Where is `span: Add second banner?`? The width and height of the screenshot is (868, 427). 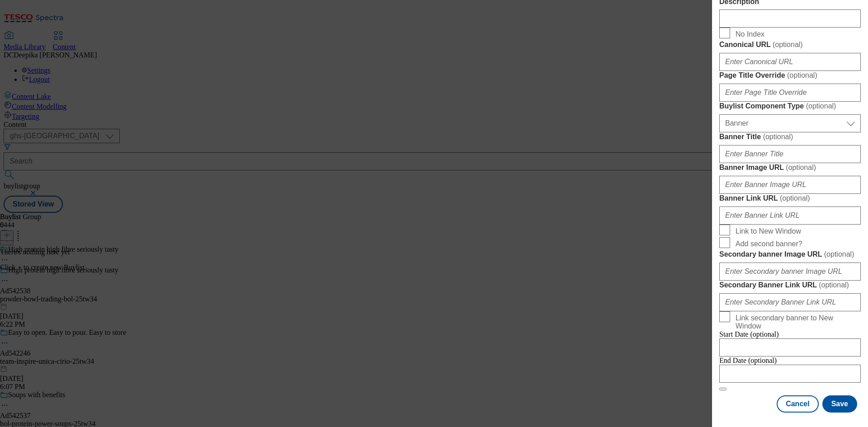 span: Add second banner? is located at coordinates (769, 244).